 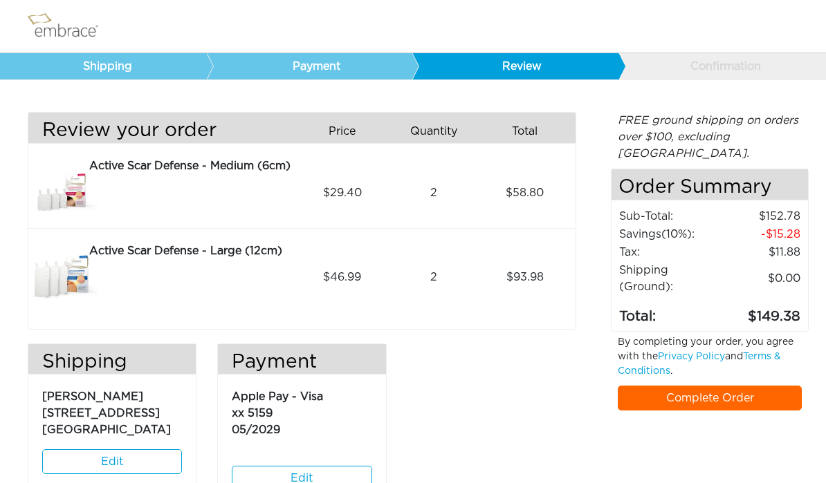 What do you see at coordinates (256, 430) in the screenshot?
I see `span: 05/2029` at bounding box center [256, 430].